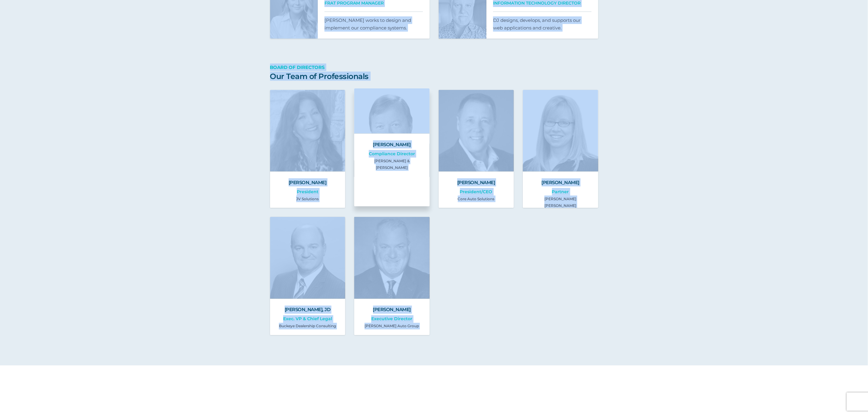 Image resolution: width=868 pixels, height=415 pixels. What do you see at coordinates (308, 199) in the screenshot?
I see `p: JV Solutions` at bounding box center [308, 199].